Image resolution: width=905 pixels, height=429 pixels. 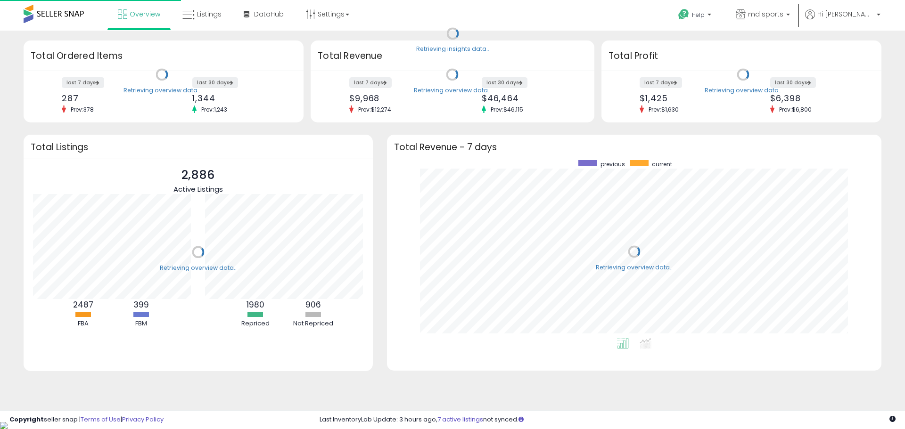 I want to click on span: Help, so click(x=698, y=15).